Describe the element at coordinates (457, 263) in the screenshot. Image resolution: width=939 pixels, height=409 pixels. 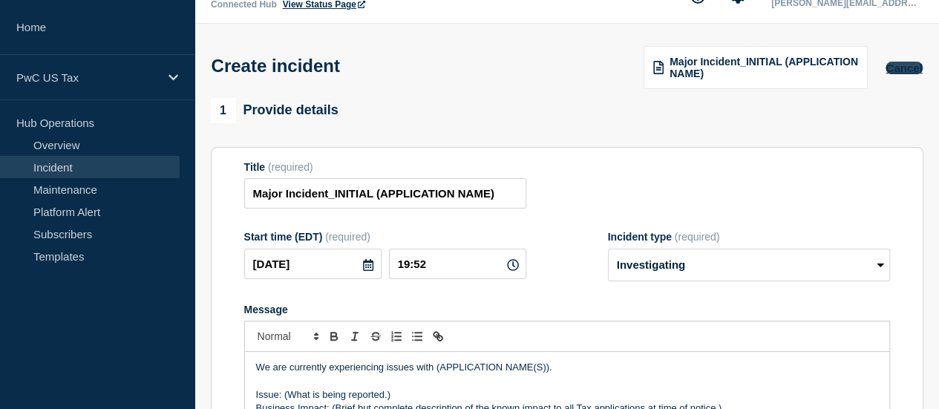
I see `input: HH:MM` at that location.